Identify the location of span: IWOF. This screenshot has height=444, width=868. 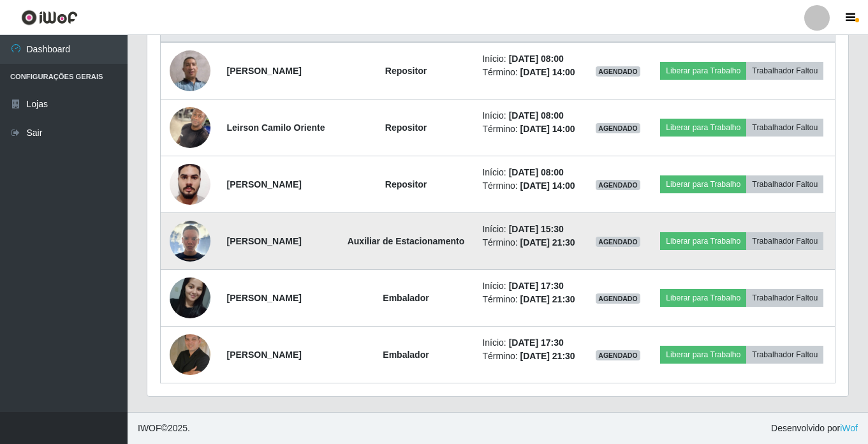
(149, 428).